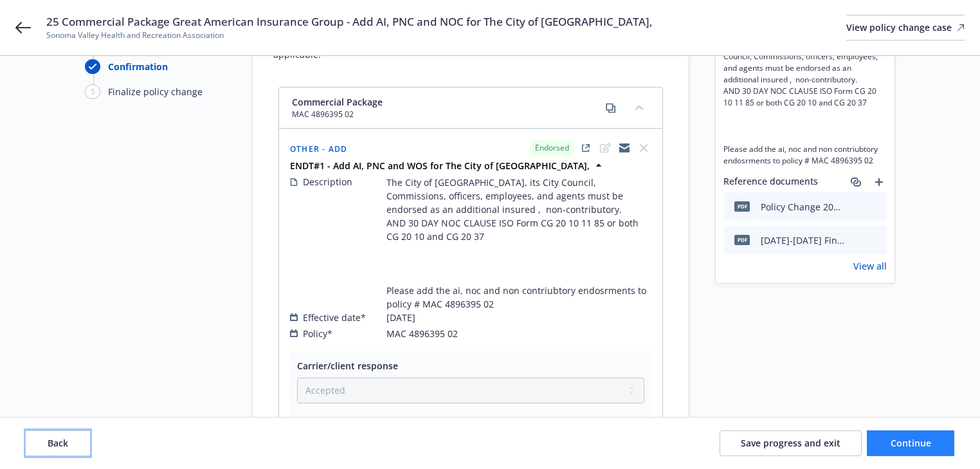 This screenshot has height=469, width=980. Describe the element at coordinates (605, 148) in the screenshot. I see `span: edit` at that location.